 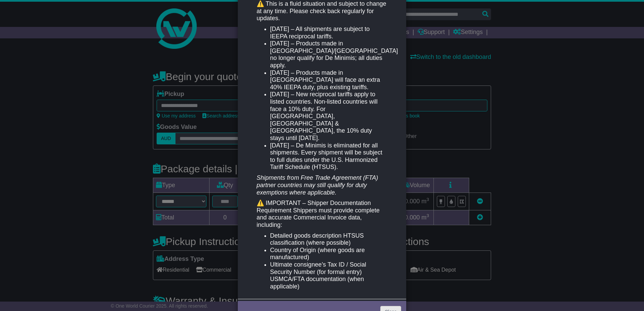 I want to click on p: ⚠️ This is a fluid situation and subject to change at any time. Please check back regularly for u..., so click(x=322, y=11).